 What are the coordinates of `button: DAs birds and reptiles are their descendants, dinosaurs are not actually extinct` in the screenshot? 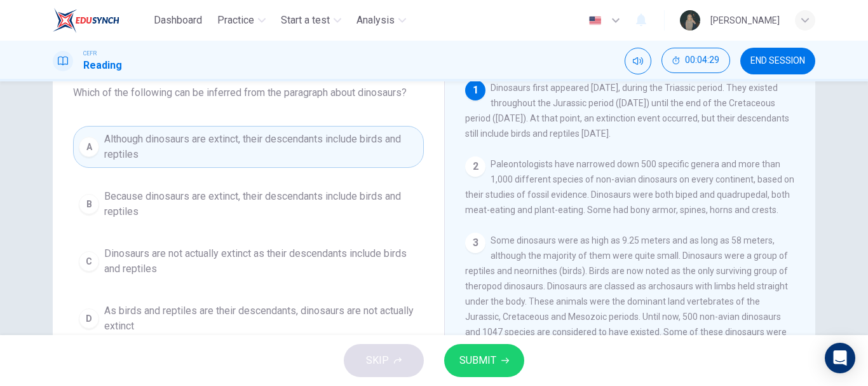 It's located at (249, 318).